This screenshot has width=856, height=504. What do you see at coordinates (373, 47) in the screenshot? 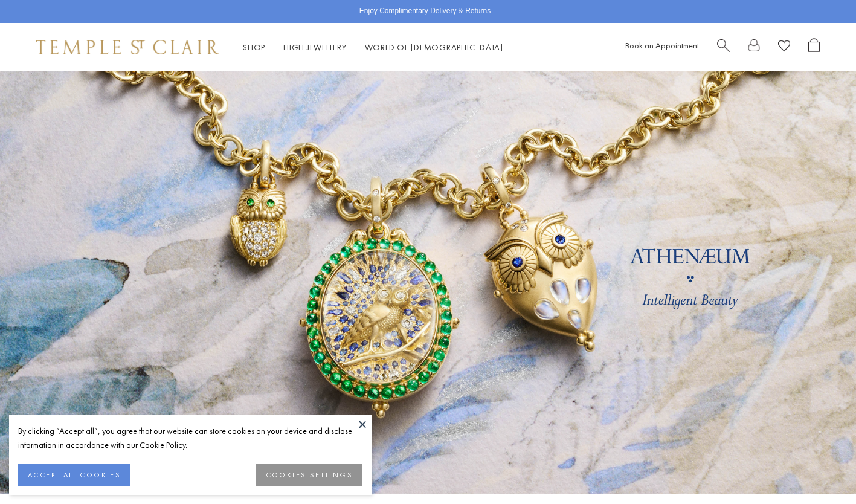
I see `nav: Main navigation` at bounding box center [373, 47].